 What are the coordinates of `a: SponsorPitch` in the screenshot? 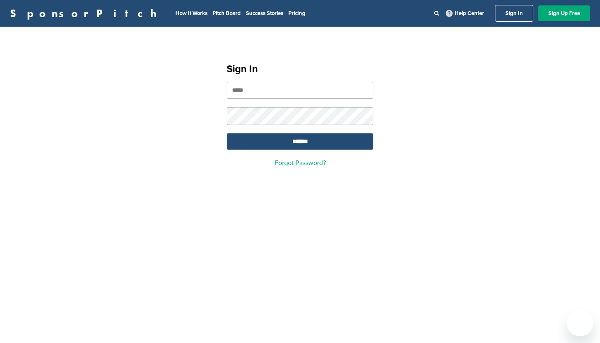 It's located at (86, 13).